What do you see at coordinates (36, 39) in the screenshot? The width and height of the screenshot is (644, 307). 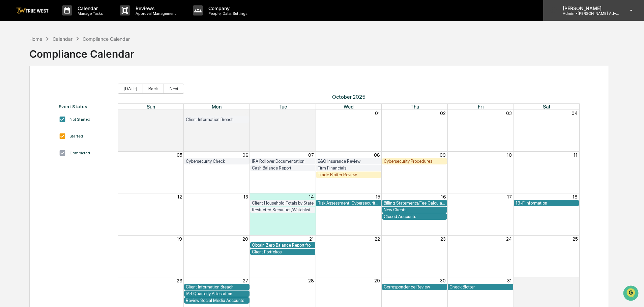 I see `div: Home` at bounding box center [36, 39].